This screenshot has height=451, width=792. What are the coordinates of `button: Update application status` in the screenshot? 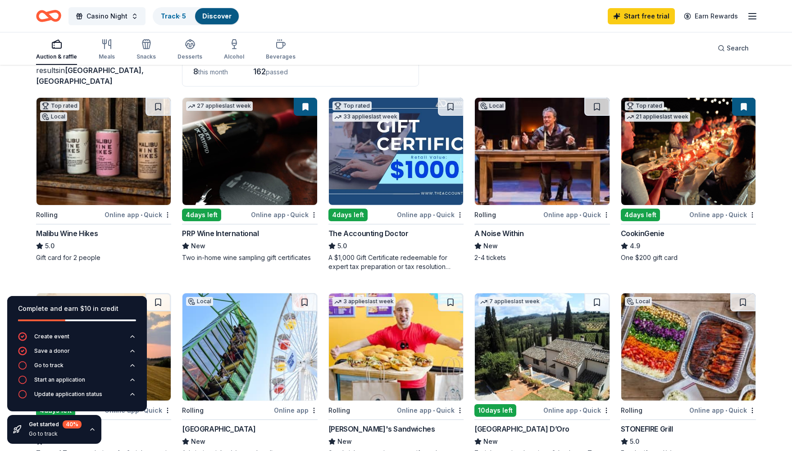 It's located at (77, 397).